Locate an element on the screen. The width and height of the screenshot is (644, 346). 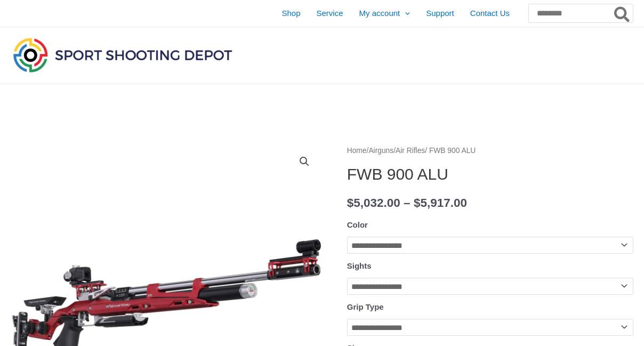
img: Sport Shooting Depot is located at coordinates (123, 55).